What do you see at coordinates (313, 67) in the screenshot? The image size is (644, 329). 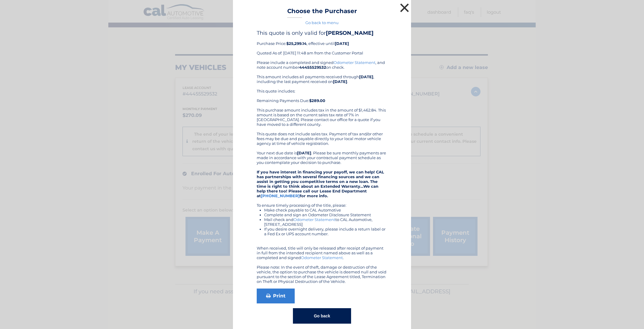 I see `b: 44455529532` at bounding box center [313, 67].